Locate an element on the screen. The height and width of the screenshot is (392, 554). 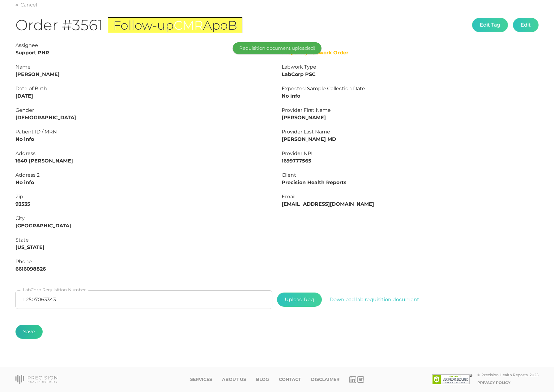
div: Status is located at coordinates (410, 45).